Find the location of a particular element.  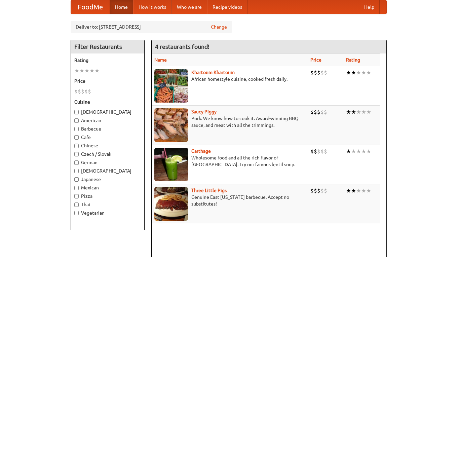

label: German is located at coordinates (107, 163).